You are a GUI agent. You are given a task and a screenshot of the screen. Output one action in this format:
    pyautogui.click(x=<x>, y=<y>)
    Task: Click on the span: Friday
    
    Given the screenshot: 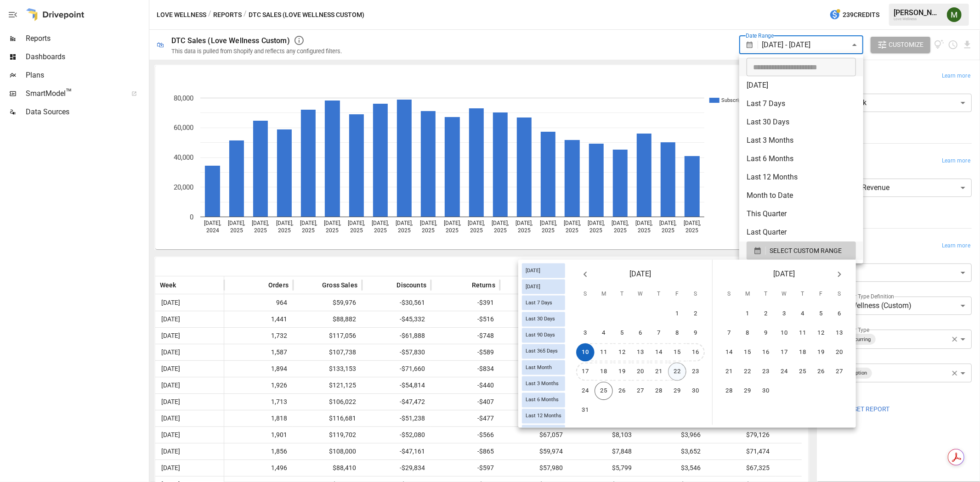 What is the action you would take?
    pyautogui.click(x=678, y=295)
    